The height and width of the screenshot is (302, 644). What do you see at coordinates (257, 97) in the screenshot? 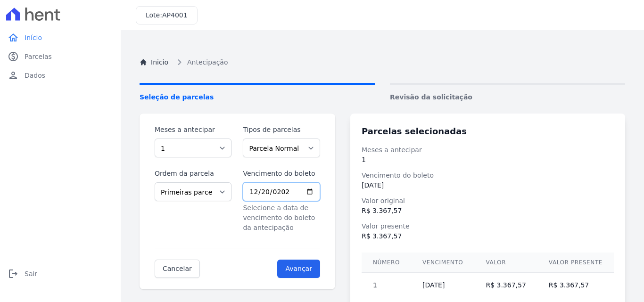
I see `span: Seleção de parcelas` at bounding box center [257, 97].